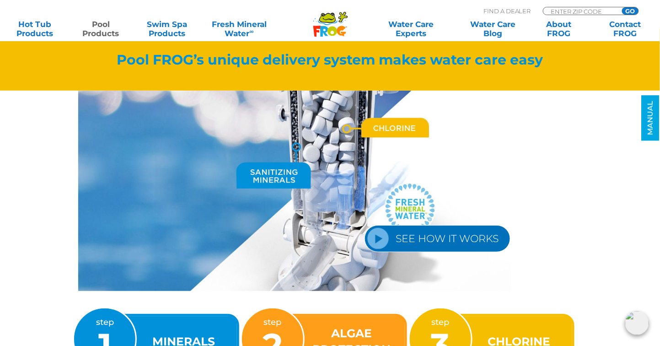 Image resolution: width=660 pixels, height=346 pixels. What do you see at coordinates (493, 29) in the screenshot?
I see `a: Water CareBlog` at bounding box center [493, 29].